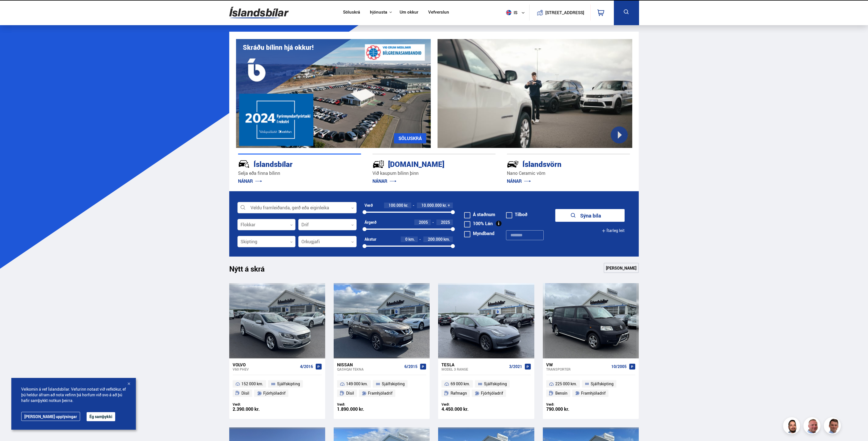  I want to click on span: 100.000, so click(396, 205).